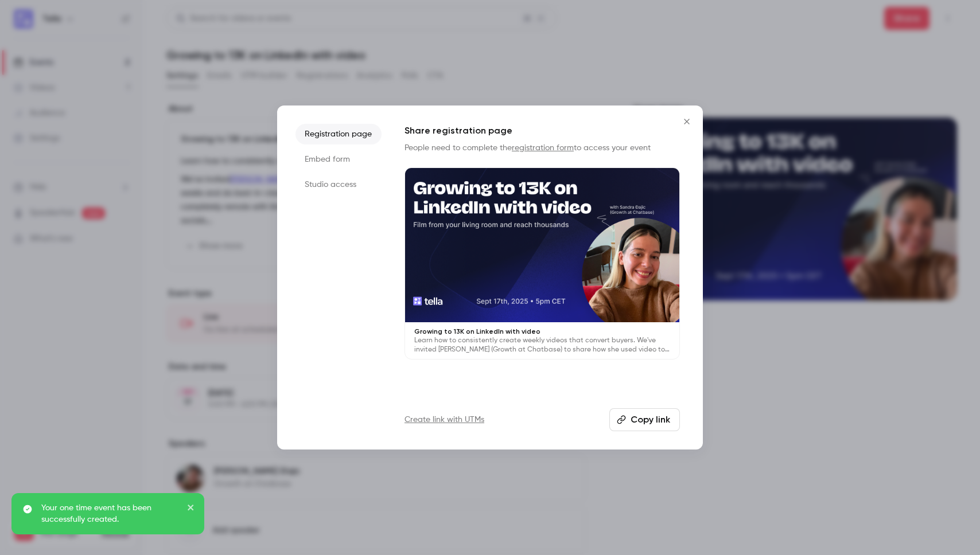  Describe the element at coordinates (686, 121) in the screenshot. I see `button: Close` at that location.